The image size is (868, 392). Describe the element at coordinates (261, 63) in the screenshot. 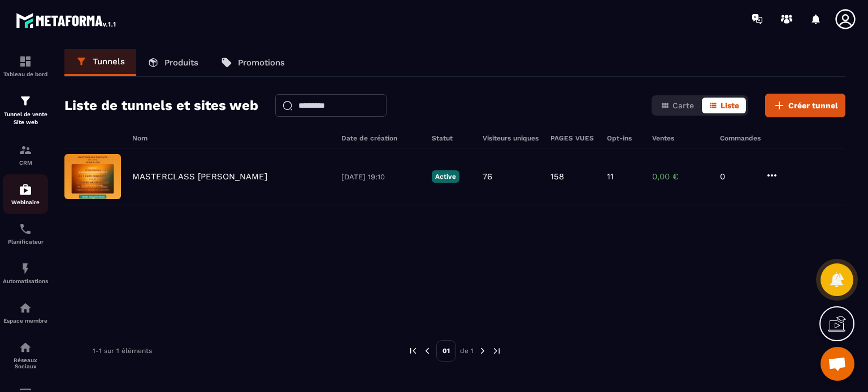

I see `p: Promotions` at that location.